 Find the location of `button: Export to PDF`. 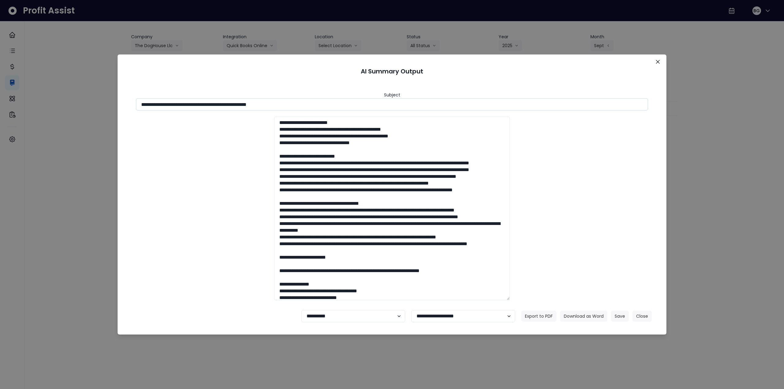

button: Export to PDF is located at coordinates (538, 316).